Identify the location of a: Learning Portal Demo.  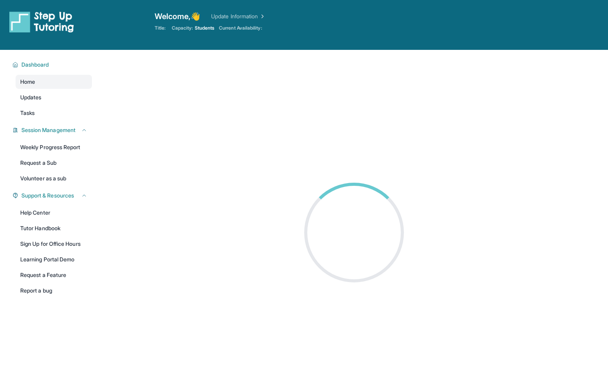
(54, 259).